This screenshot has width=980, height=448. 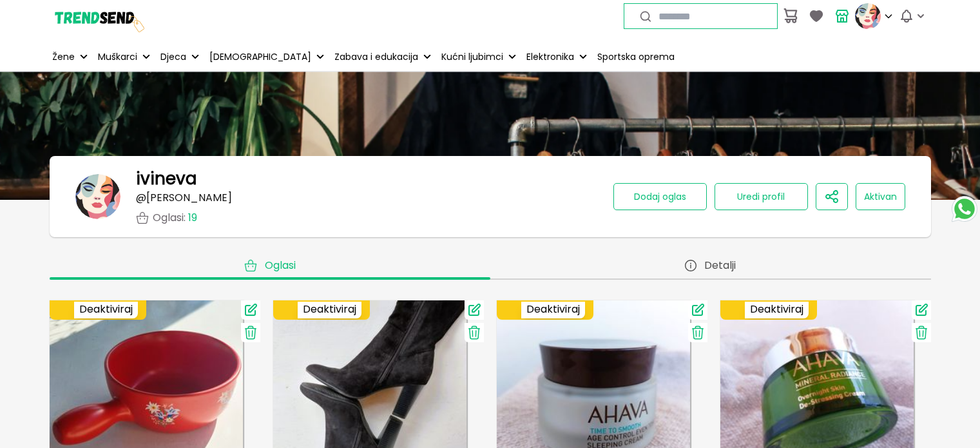 What do you see at coordinates (880, 196) in the screenshot?
I see `button: Aktivan` at bounding box center [880, 196].